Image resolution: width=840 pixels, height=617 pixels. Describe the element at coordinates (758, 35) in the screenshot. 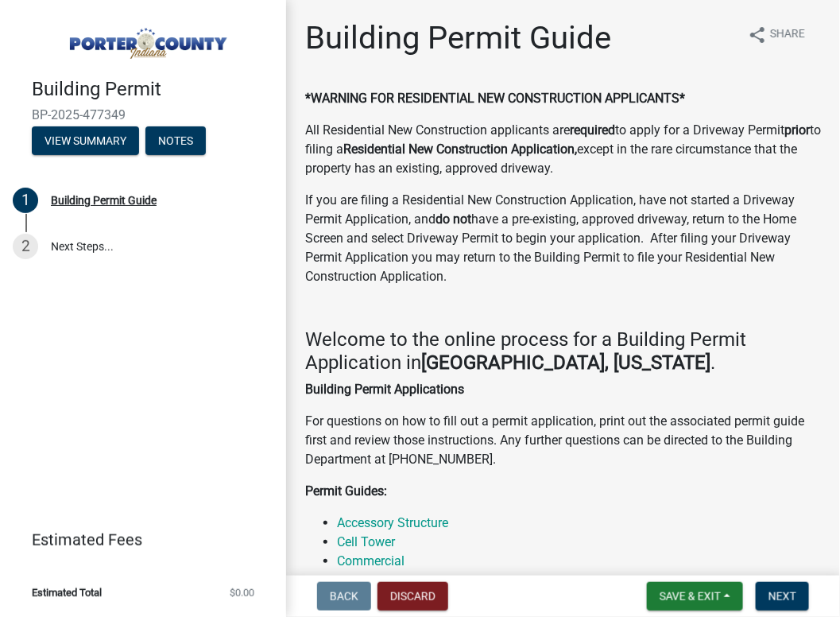

I see `i: share` at that location.